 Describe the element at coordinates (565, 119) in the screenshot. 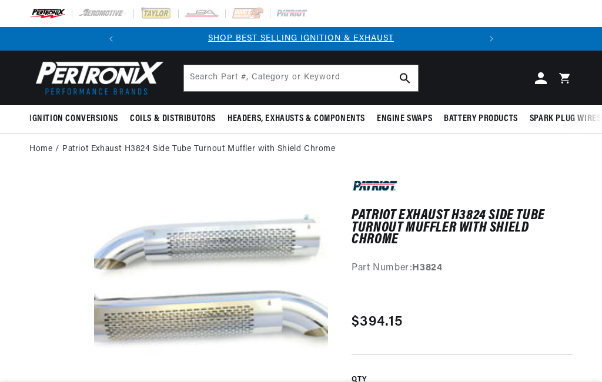

I see `span: Spark Plug Wires` at that location.